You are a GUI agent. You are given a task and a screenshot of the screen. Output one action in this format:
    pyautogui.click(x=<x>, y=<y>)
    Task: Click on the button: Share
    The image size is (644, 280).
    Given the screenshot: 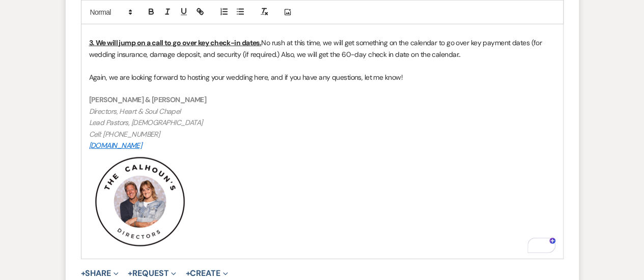 What is the action you would take?
    pyautogui.click(x=100, y=274)
    